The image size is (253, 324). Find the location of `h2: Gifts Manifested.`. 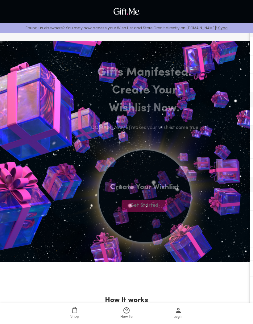

h2: Gifts Manifested. is located at coordinates (145, 73).